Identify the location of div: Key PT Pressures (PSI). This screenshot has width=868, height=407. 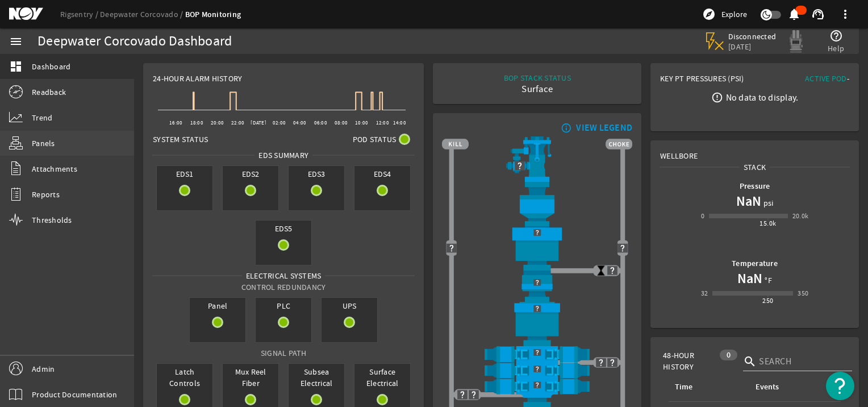
(707, 80).